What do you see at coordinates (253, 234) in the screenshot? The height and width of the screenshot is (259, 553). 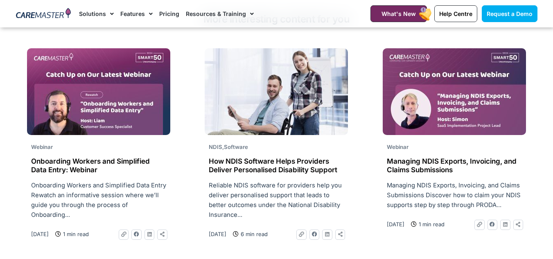 I see `span: 6 min read` at bounding box center [253, 234].